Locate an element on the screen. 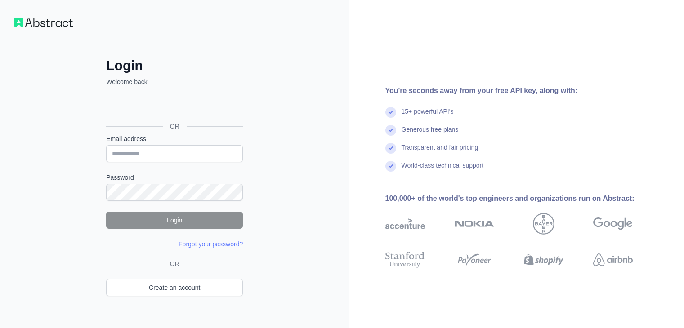 Image resolution: width=684 pixels, height=328 pixels. div: 100,000+ of the world's top engineers and organizations run on Abstract: is located at coordinates (523, 199).